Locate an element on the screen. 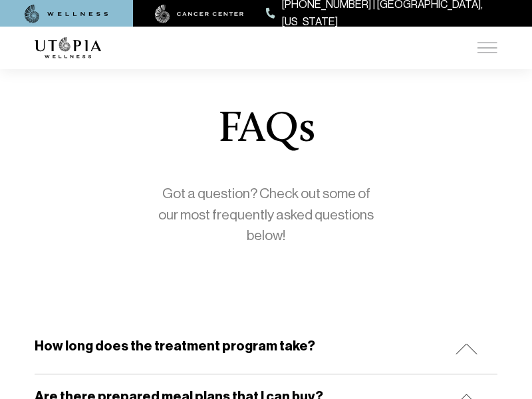 This screenshot has width=532, height=399. img: icon-hamburger is located at coordinates (487, 48).